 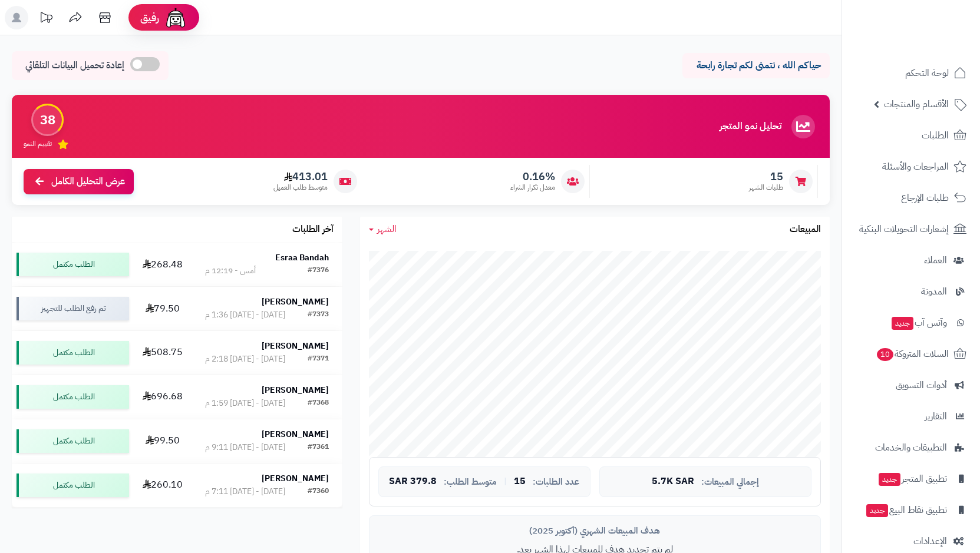 I want to click on span: متوسط طلب العميل, so click(x=301, y=188).